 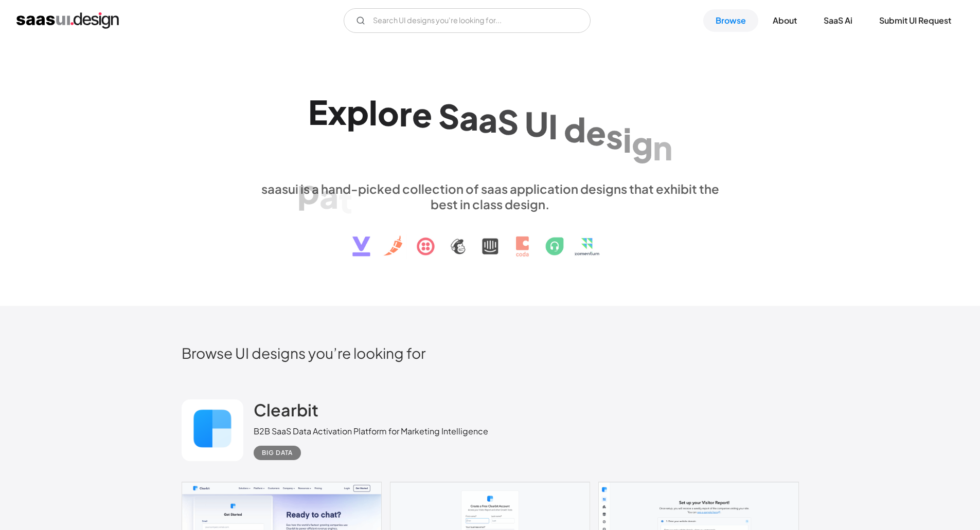 I want to click on input: Search UI designs you're looking for..., so click(x=467, y=20).